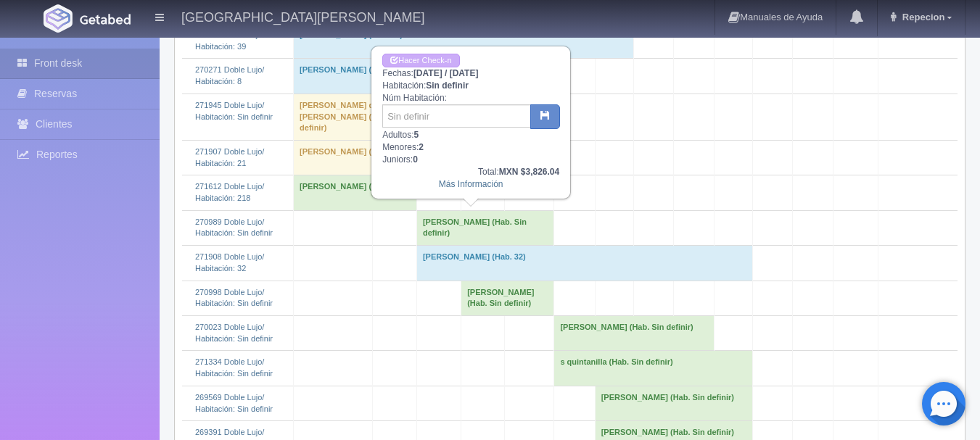 This screenshot has height=440, width=980. What do you see at coordinates (234, 228) in the screenshot?
I see `a: 270989 Doble Lujo/Habitación: Sin definir` at bounding box center [234, 228].